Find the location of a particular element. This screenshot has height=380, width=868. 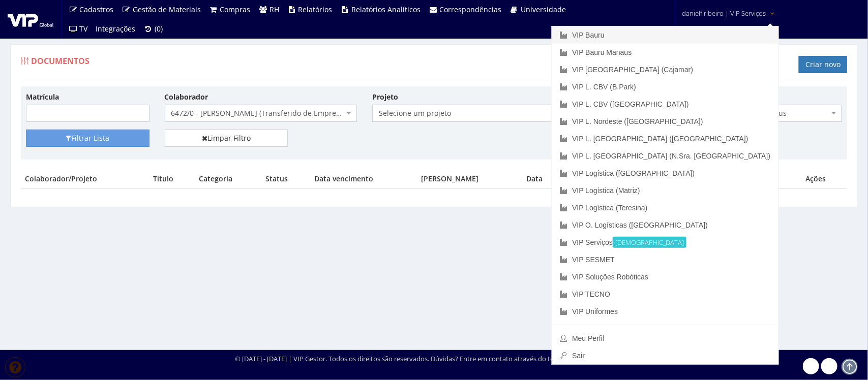

span: Cadastros is located at coordinates (97, 9).